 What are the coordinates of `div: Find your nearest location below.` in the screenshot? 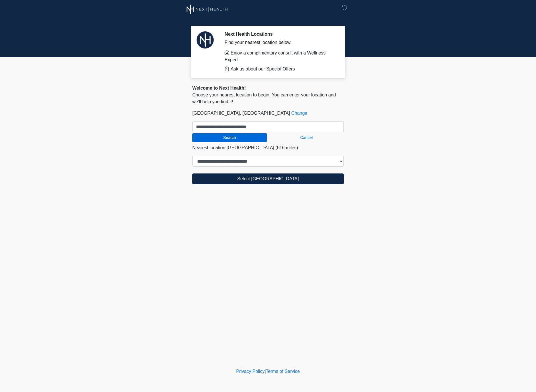 It's located at (280, 42).